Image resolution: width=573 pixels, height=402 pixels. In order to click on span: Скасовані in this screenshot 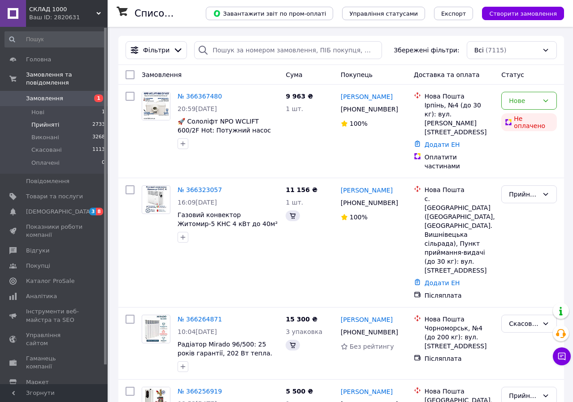, I will do `click(47, 150)`.